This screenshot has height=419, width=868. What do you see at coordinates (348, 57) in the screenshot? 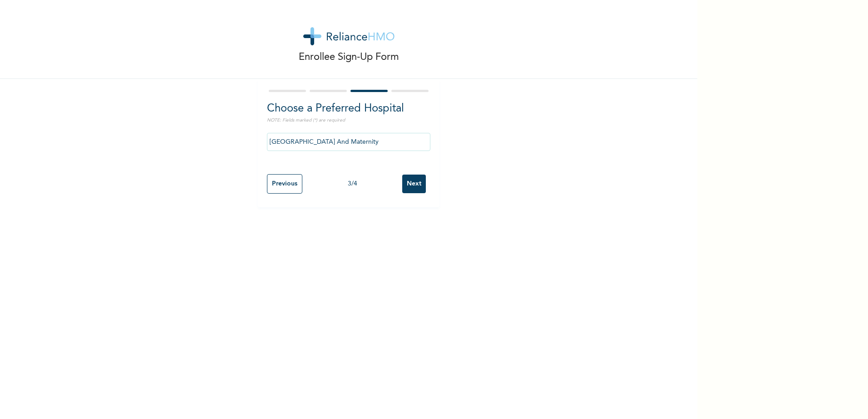
I see `p: Enrollee Sign-Up Form` at bounding box center [348, 57].